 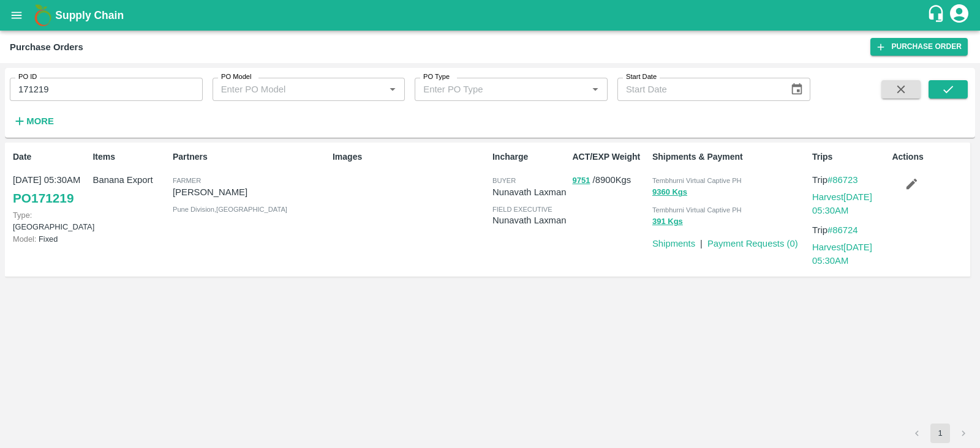 What do you see at coordinates (940, 433) in the screenshot?
I see `button: page 1` at bounding box center [940, 433].